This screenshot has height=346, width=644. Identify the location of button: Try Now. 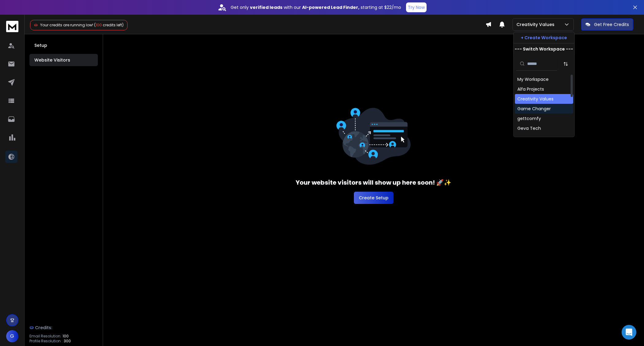
(416, 8).